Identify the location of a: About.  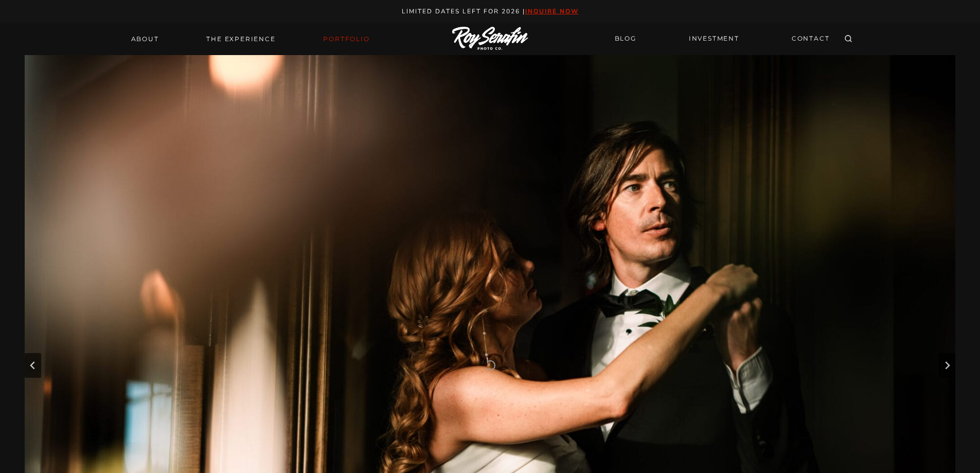
(145, 39).